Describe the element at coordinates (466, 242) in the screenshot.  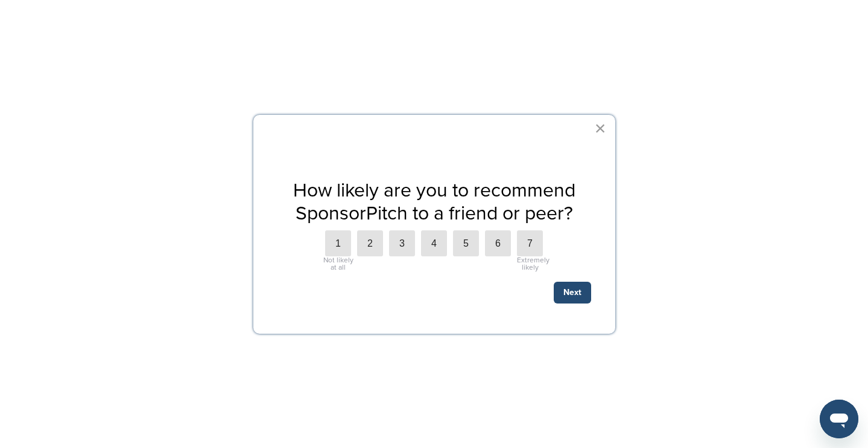
I see `label: 5` at that location.